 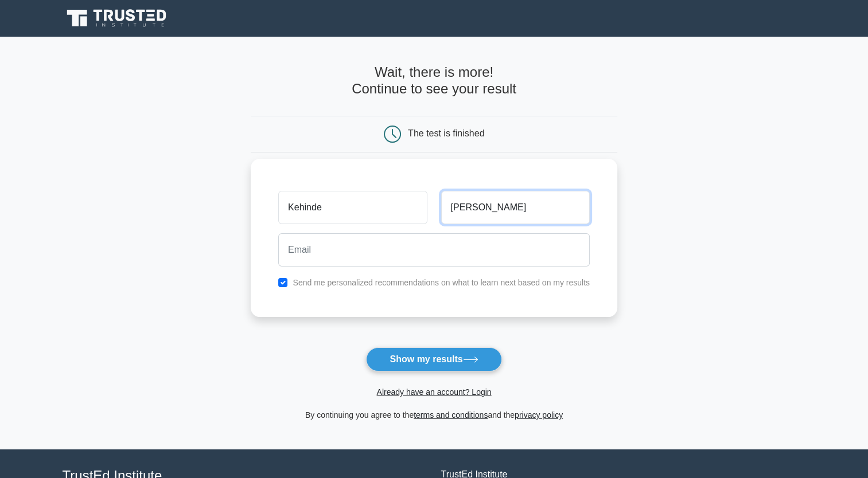 I want to click on input: Last name, so click(x=515, y=208).